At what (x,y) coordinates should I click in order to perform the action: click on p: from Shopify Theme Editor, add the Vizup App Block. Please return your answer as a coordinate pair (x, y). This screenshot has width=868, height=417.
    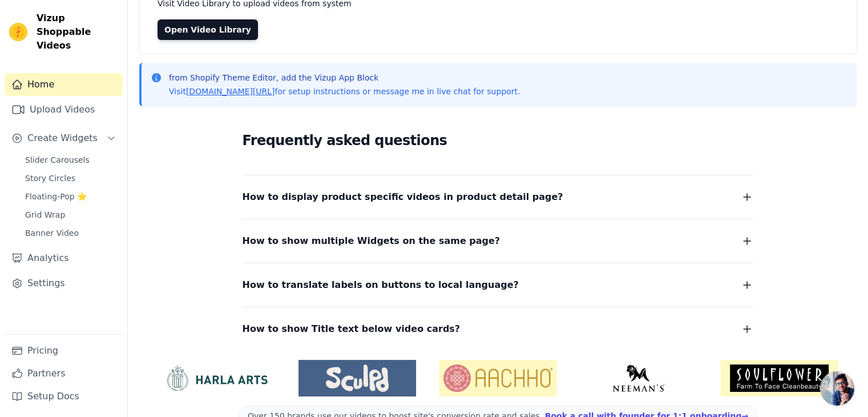
    Looking at the image, I should click on (344, 78).